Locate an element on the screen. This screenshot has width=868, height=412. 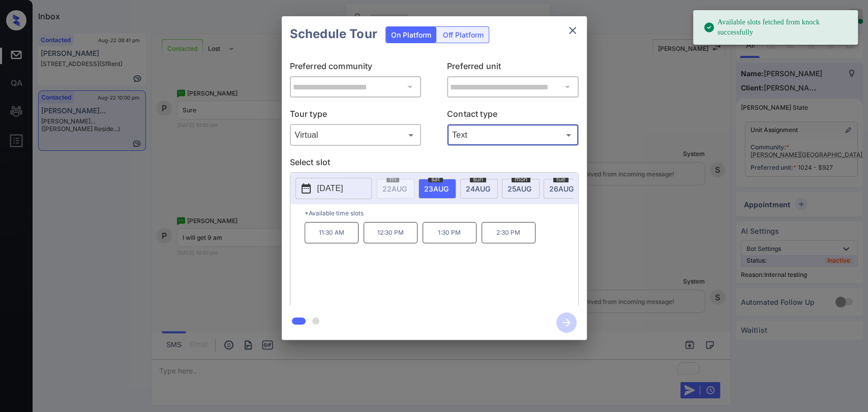
p: *Available time slots is located at coordinates (441, 213).